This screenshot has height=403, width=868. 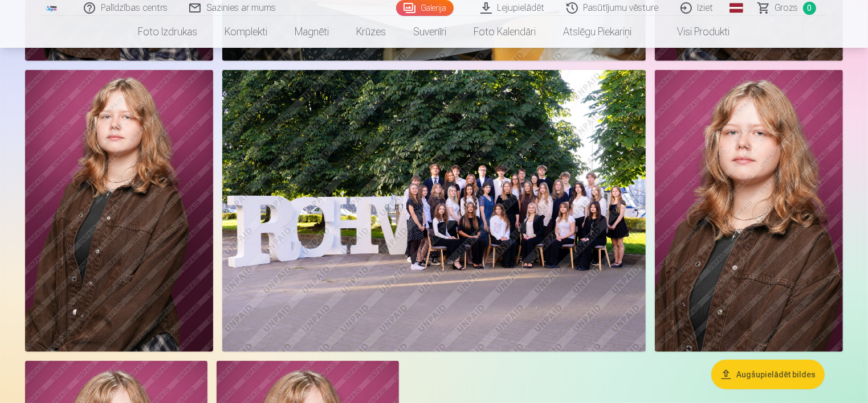 I want to click on span: Grozs, so click(x=786, y=8).